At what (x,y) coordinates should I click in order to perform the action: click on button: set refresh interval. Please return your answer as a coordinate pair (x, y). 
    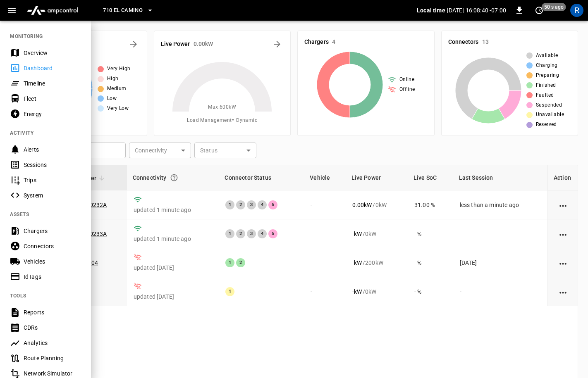
    Looking at the image, I should click on (539, 11).